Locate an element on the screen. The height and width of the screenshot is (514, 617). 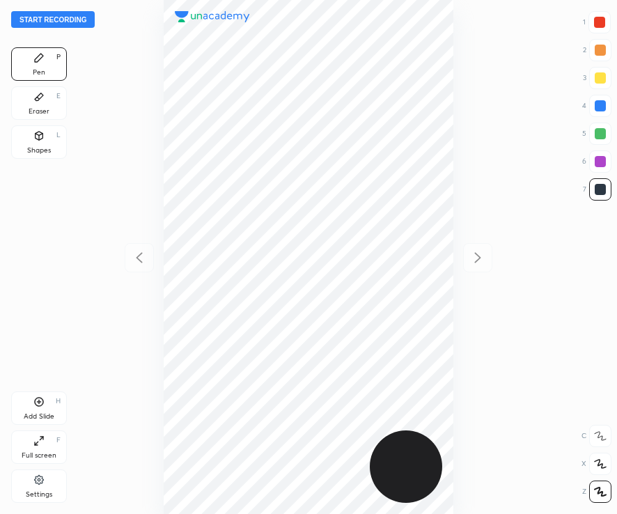
div: Full screen is located at coordinates (39, 455).